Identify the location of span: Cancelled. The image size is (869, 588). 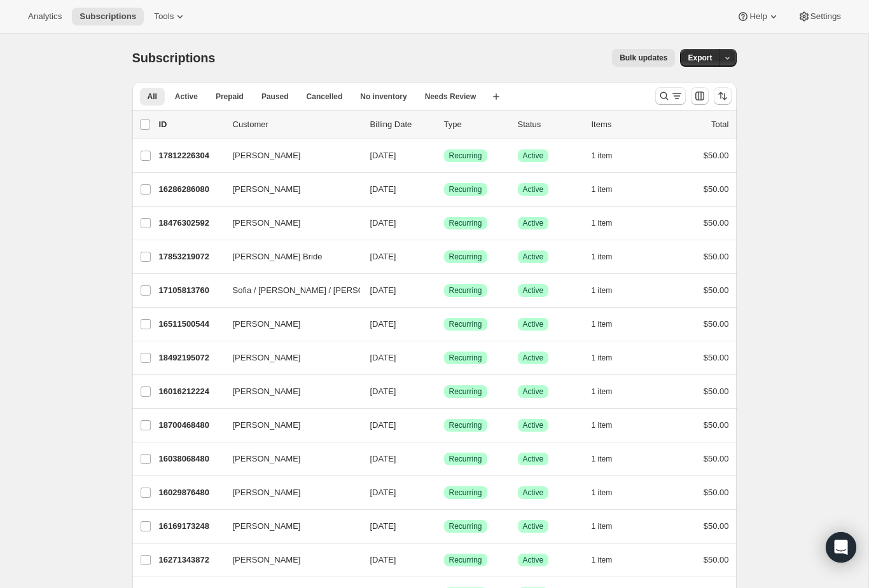
(324, 97).